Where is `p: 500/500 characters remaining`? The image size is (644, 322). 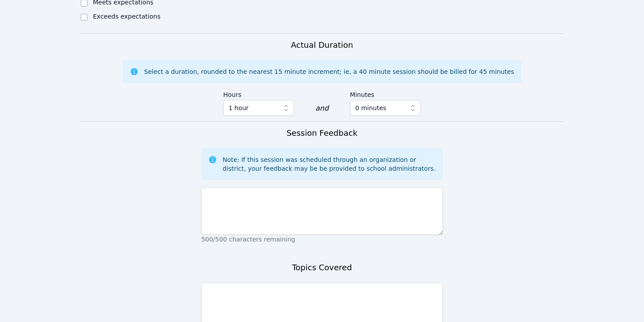 p: 500/500 characters remaining is located at coordinates (322, 240).